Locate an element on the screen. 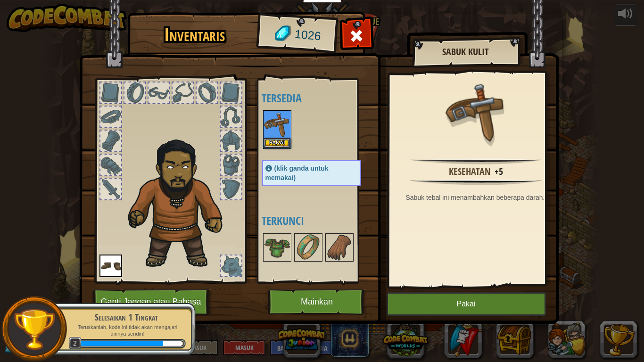 This screenshot has height=362, width=644. div: Sabuk tebal ini menambahkan beberapa darah. is located at coordinates (479, 197).